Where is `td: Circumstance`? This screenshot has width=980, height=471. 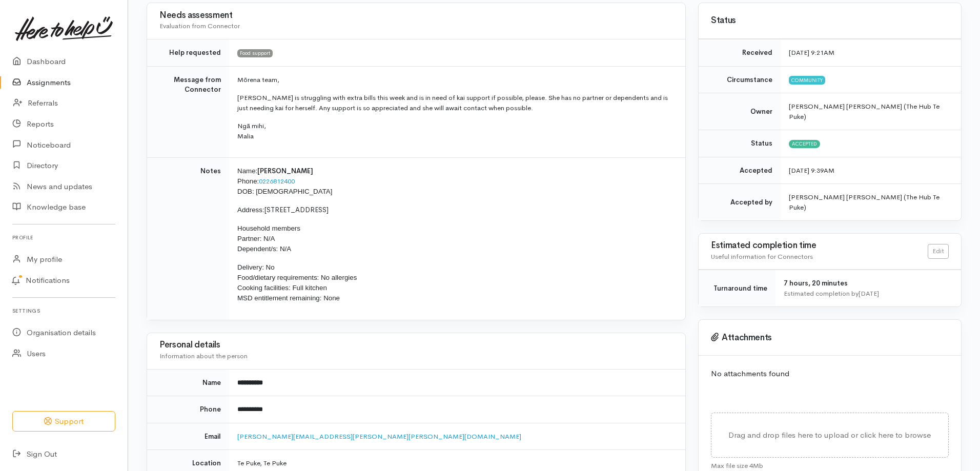 td: Circumstance is located at coordinates (739, 80).